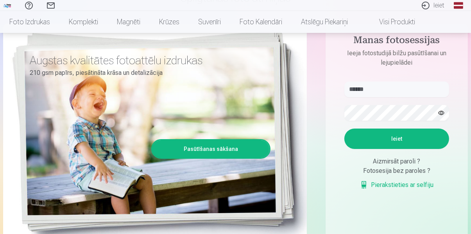 Image resolution: width=471 pixels, height=234 pixels. What do you see at coordinates (83, 22) in the screenshot?
I see `a: Komplekti` at bounding box center [83, 22].